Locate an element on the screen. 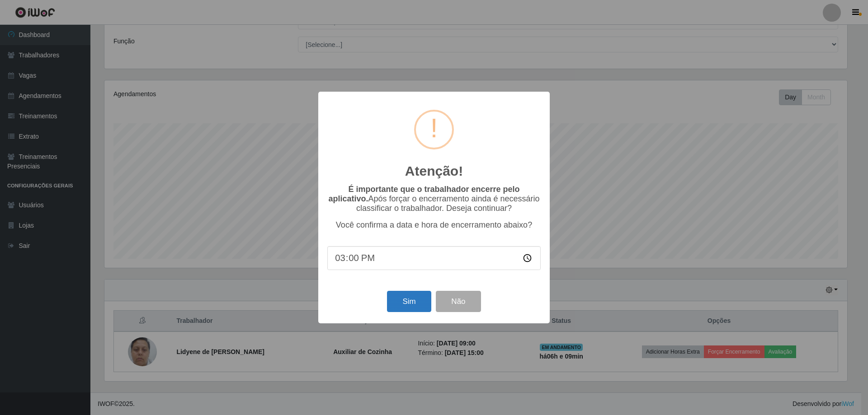 This screenshot has height=415, width=868. b: É importante que o trabalhador encerre pelo aplicativo. is located at coordinates (423, 194).